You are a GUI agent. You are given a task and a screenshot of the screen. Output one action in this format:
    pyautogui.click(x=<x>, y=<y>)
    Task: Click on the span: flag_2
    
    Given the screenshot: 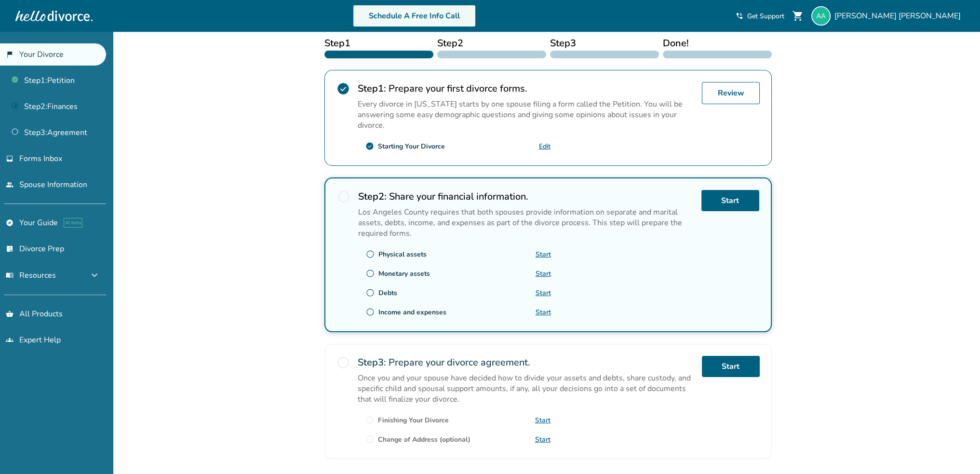 What is the action you would take?
    pyautogui.click(x=10, y=54)
    